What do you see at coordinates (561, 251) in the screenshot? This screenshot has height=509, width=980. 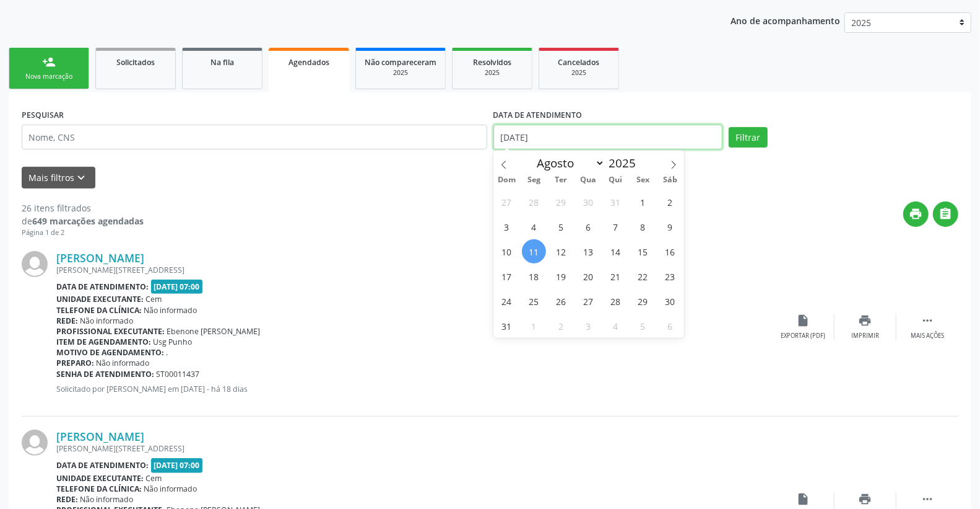 I see `span: Agosto 12, 2025` at bounding box center [561, 251].